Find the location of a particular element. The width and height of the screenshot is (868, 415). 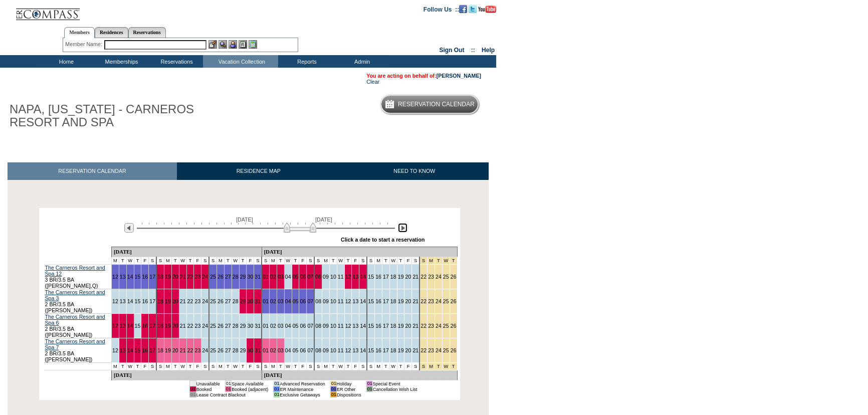

a: 16 is located at coordinates (379, 301).